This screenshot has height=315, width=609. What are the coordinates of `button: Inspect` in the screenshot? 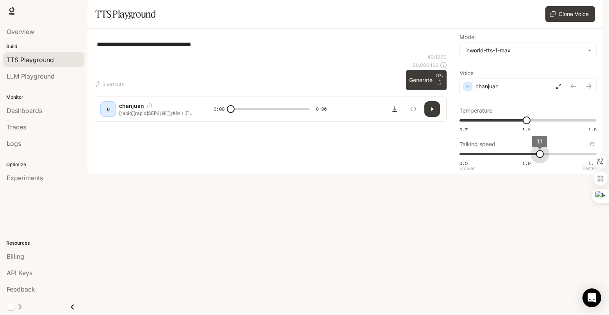 It's located at (414, 109).